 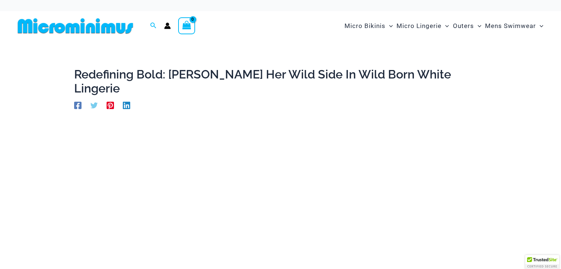 I want to click on a: View Shopping Cart, empty, so click(x=187, y=26).